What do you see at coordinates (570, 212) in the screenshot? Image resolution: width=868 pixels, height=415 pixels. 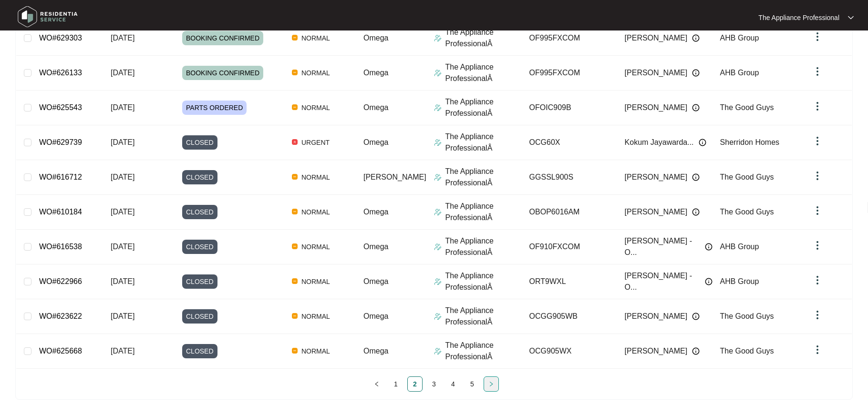 I see `td: OBOP6016AM` at bounding box center [570, 212].